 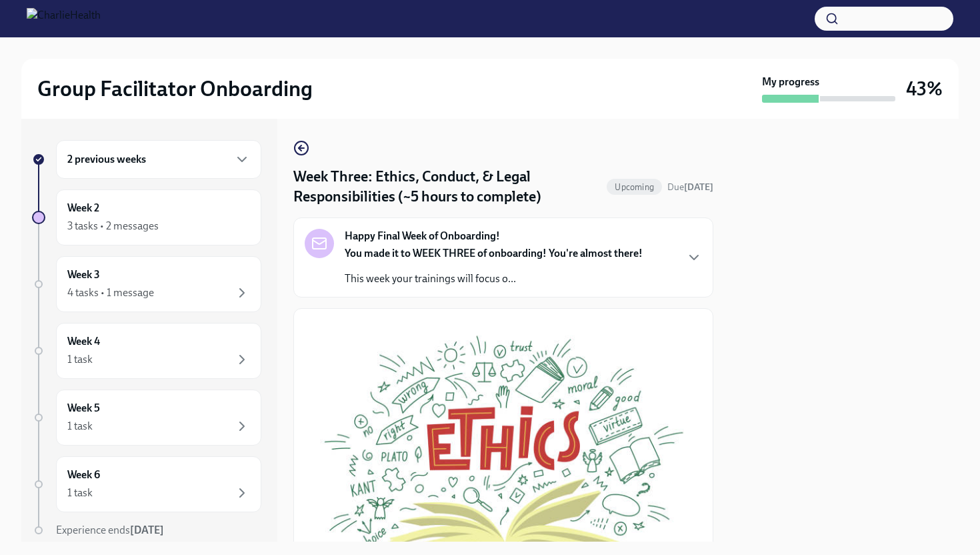 What do you see at coordinates (634, 187) in the screenshot?
I see `span: Upcoming` at bounding box center [634, 187].